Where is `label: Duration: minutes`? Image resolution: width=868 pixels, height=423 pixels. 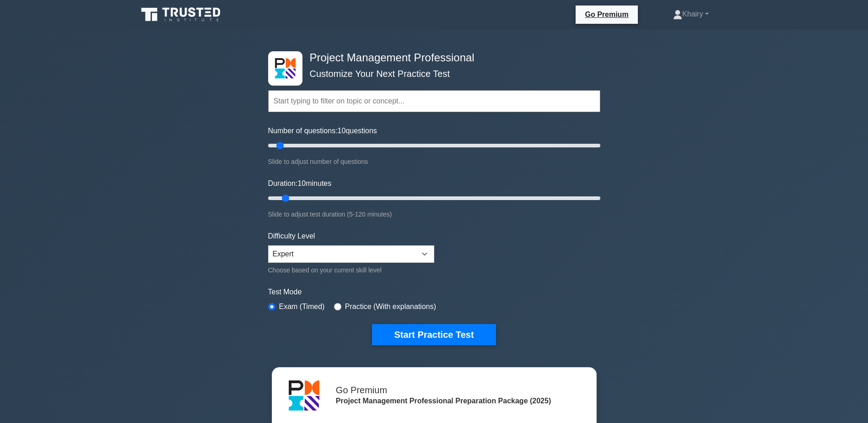
label: Duration: minutes is located at coordinates (299, 183).